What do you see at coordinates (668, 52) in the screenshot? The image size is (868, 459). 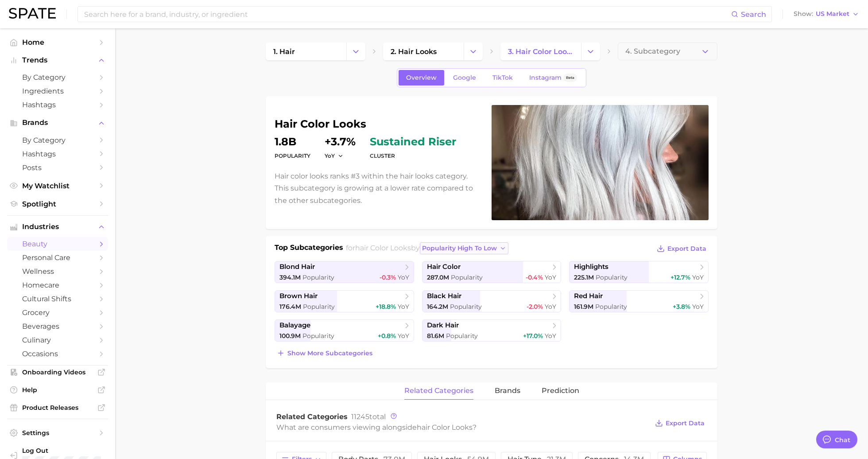 I see `button: 4. Subcategory` at bounding box center [668, 52].